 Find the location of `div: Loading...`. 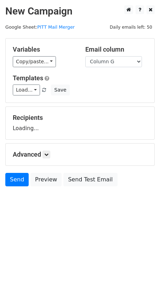

div: Loading... is located at coordinates (80, 123).